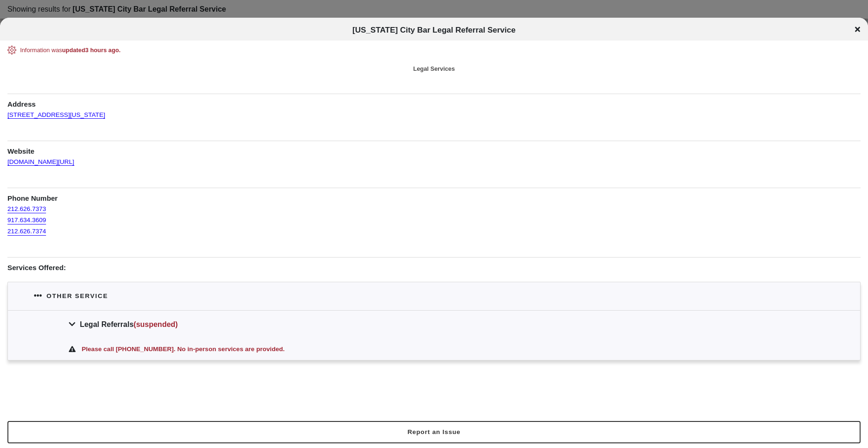 The height and width of the screenshot is (448, 868). Describe the element at coordinates (27, 226) in the screenshot. I see `a: 212.626.7374` at that location.